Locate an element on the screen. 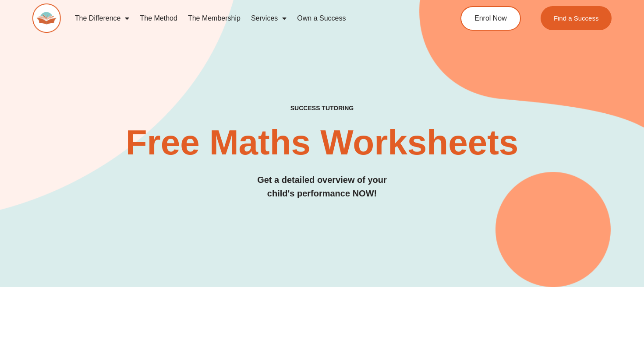 The image size is (644, 364). a: The Difference is located at coordinates (102, 19).